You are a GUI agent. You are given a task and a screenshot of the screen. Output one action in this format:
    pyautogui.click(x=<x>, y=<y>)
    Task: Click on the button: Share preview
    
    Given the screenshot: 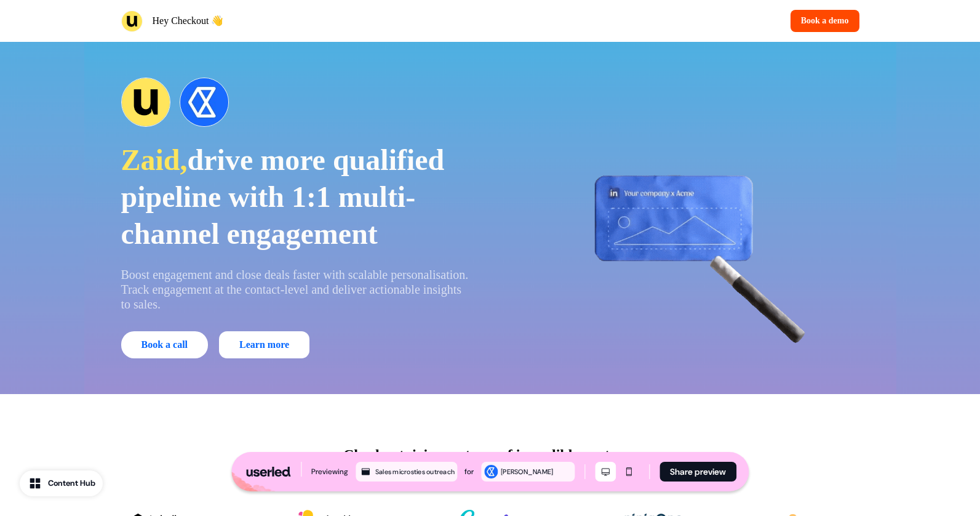 What is the action you would take?
    pyautogui.click(x=698, y=471)
    